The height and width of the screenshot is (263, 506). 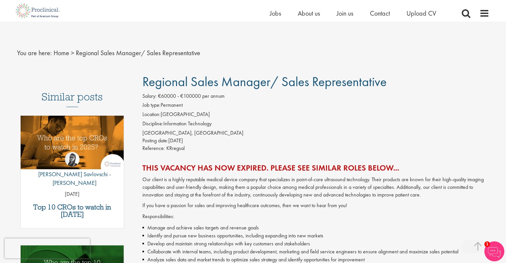 I want to click on span: About us, so click(x=309, y=13).